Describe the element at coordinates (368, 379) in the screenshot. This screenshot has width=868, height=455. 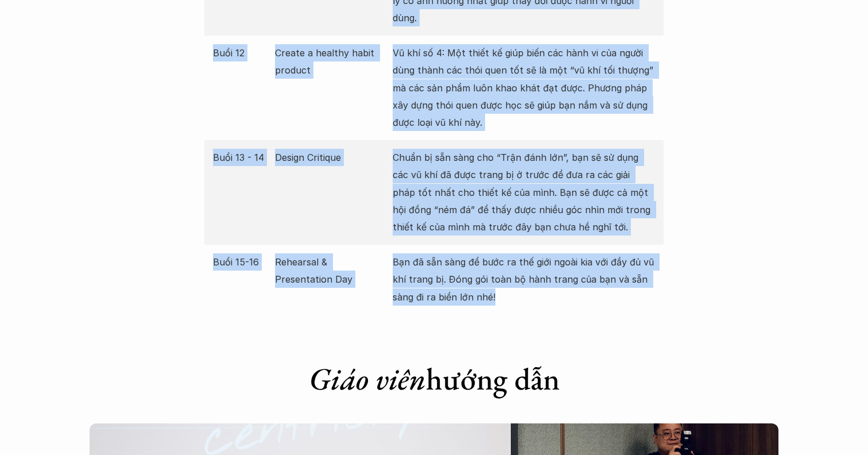
I see `em: Giáo viên` at that location.